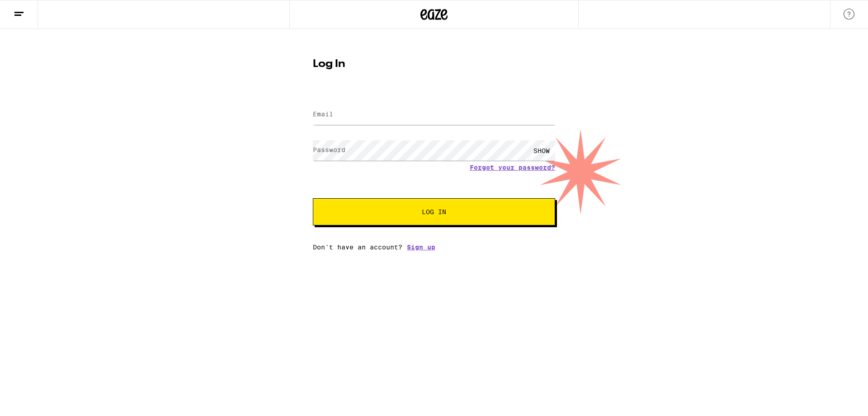 Image resolution: width=868 pixels, height=416 pixels. Describe the element at coordinates (512, 168) in the screenshot. I see `a: Forgot your password?` at that location.